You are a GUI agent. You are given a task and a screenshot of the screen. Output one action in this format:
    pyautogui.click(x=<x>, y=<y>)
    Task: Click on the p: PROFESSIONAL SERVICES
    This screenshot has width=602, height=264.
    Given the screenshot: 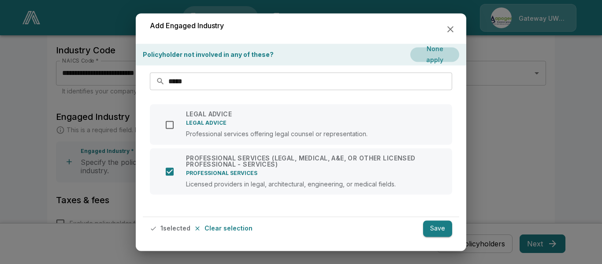 What is the action you would take?
    pyautogui.click(x=314, y=173)
    